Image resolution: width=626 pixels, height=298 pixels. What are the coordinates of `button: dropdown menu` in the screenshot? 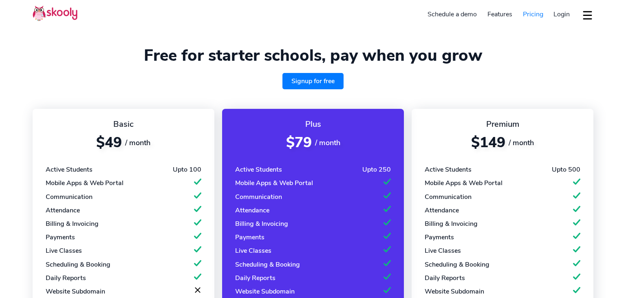 It's located at (587, 15).